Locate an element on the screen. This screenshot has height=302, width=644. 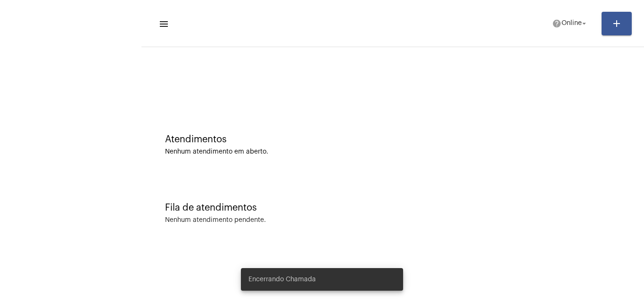
mat-icon: arrow_drop_down is located at coordinates (584, 23).